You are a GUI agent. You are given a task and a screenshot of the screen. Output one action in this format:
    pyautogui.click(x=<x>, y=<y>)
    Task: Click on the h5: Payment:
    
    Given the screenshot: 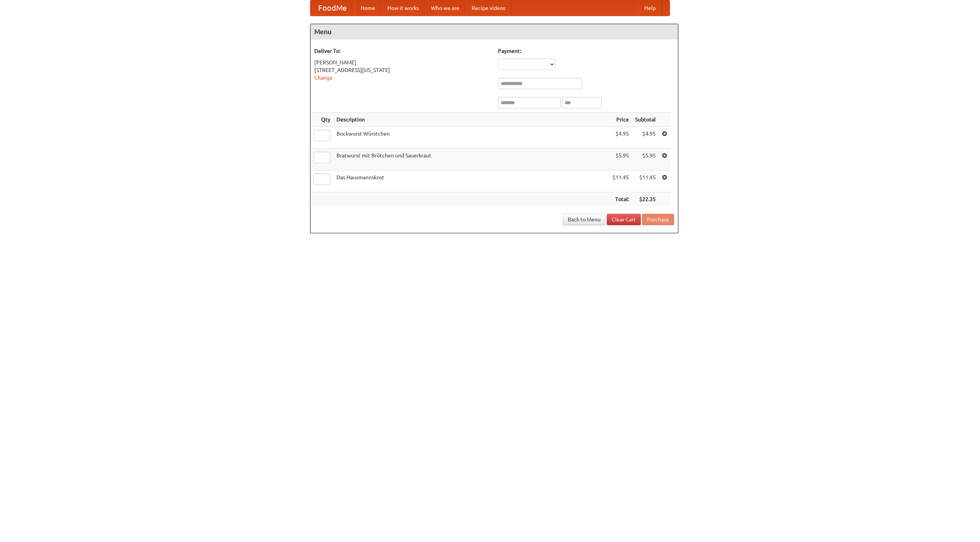 What is the action you would take?
    pyautogui.click(x=586, y=51)
    